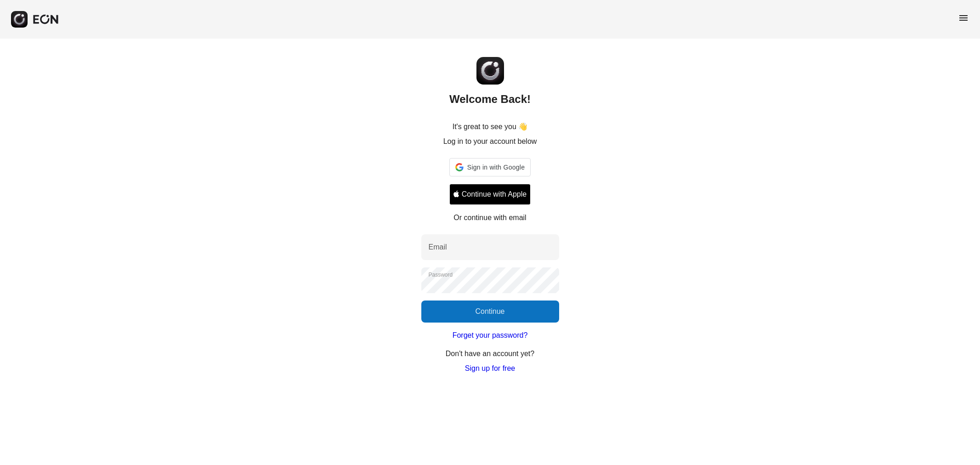 Image resolution: width=980 pixels, height=465 pixels. Describe the element at coordinates (490, 142) in the screenshot. I see `p: Log in to your account below` at that location.